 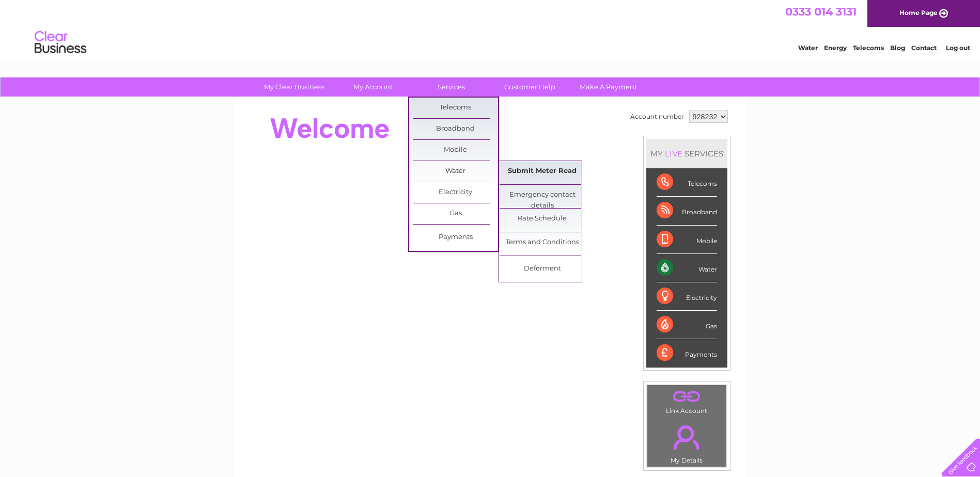 I want to click on a: Electricity, so click(x=455, y=193).